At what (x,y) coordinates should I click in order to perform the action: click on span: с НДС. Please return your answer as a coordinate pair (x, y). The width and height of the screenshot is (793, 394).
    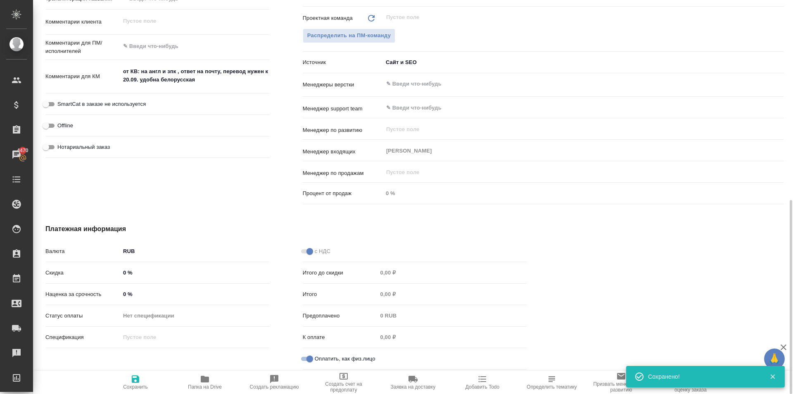
    Looking at the image, I should click on (323, 251).